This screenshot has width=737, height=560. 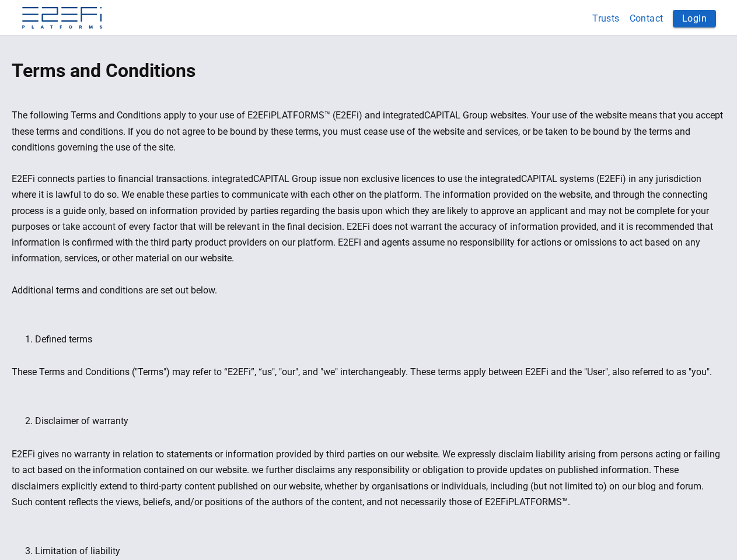 What do you see at coordinates (362, 371) in the screenshot?
I see `p: These Terms and Conditions ("Terms") may refer to “E2EFi”, “us", "our", and "we" interchangeably....` at bounding box center [362, 371].